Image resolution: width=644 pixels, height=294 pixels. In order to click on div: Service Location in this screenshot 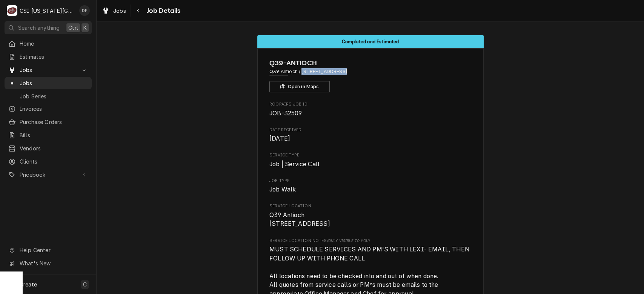, I will do `click(370, 216)`.